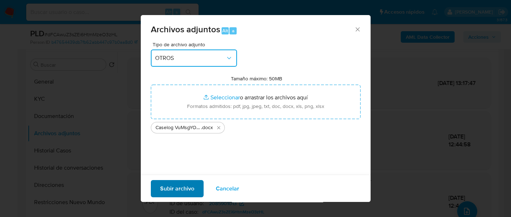 The height and width of the screenshot is (217, 511). I want to click on button: OTROS, so click(194, 58).